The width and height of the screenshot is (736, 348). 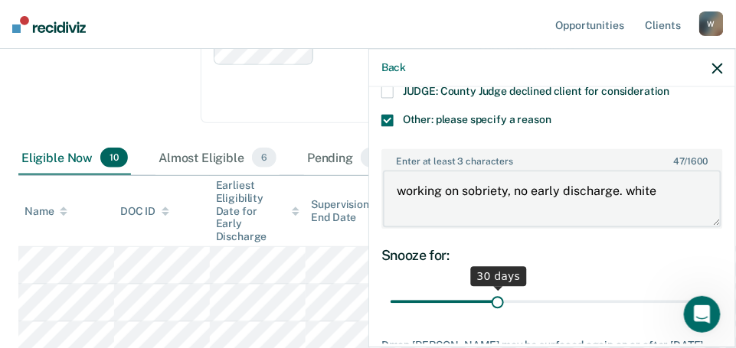 What do you see at coordinates (552, 159) in the screenshot?
I see `label: Enter at least 3 characters` at bounding box center [552, 159].